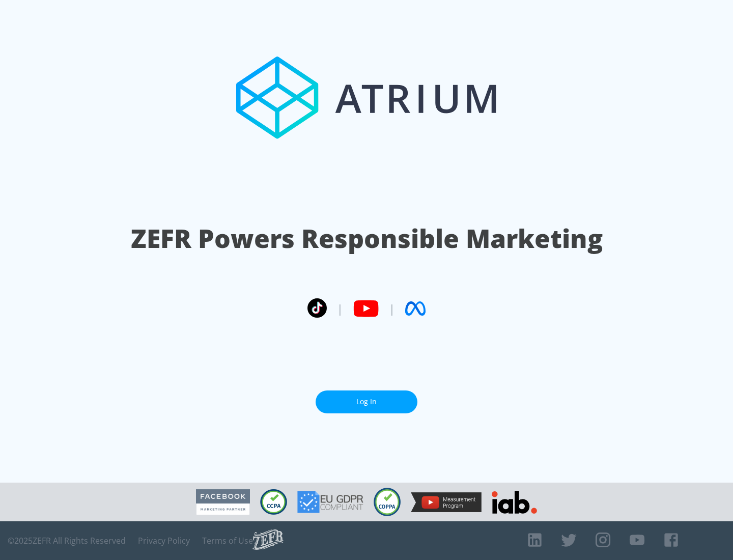 Image resolution: width=733 pixels, height=560 pixels. What do you see at coordinates (366, 402) in the screenshot?
I see `a: Log In` at bounding box center [366, 402].